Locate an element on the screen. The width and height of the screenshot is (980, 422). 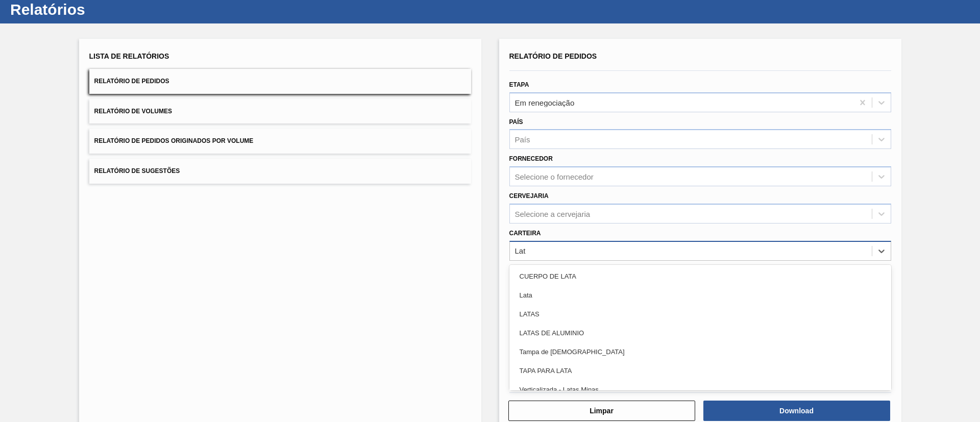
div: TAPA PARA LATA is located at coordinates (700, 371).